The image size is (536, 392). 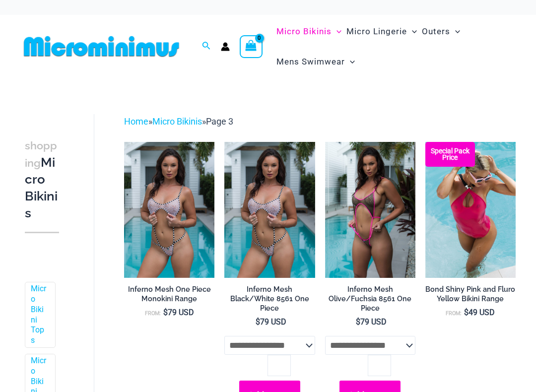 I want to click on a: OutersMenu ToggleMenu Toggle, so click(x=441, y=32).